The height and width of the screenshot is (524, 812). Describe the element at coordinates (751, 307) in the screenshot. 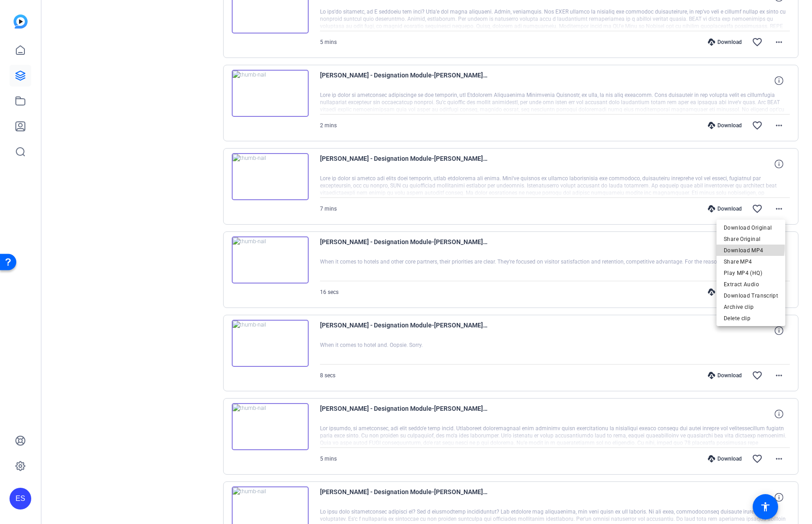

I see `span: Archive clip` at that location.